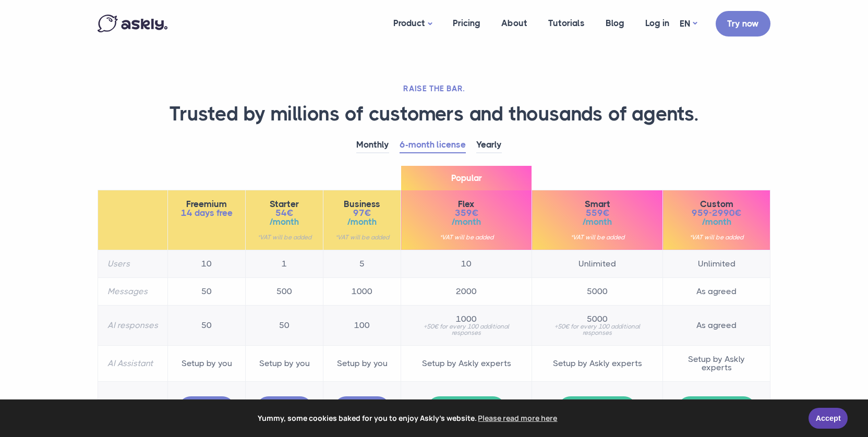 Image resolution: width=868 pixels, height=437 pixels. Describe the element at coordinates (597, 212) in the screenshot. I see `span: 559€` at that location.